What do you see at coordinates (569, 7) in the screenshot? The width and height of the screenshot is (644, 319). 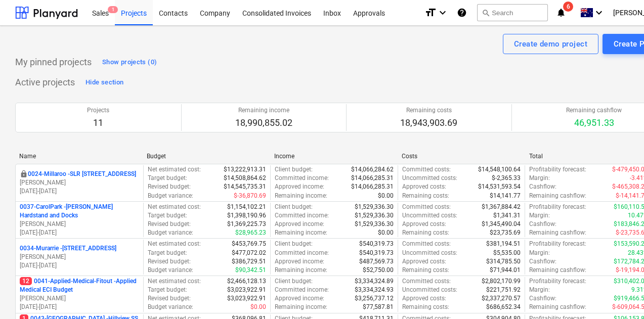 I see `span: 6` at bounding box center [569, 7].